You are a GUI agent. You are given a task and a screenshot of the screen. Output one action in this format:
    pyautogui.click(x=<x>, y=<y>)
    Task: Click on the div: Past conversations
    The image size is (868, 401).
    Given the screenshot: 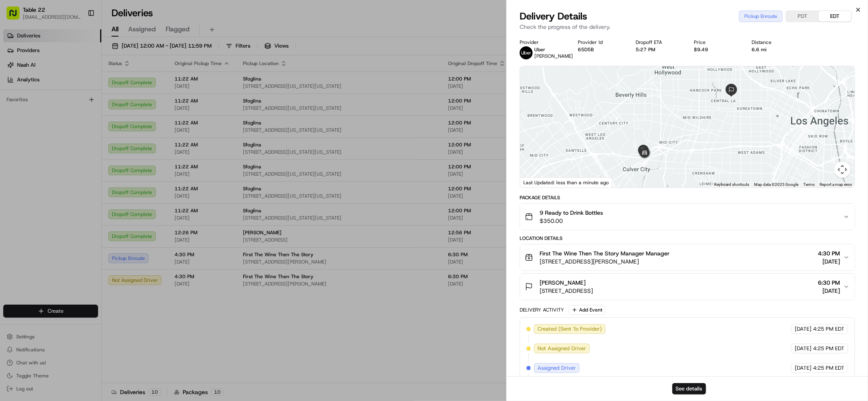 What is the action you would take?
    pyautogui.click(x=32, y=109)
    